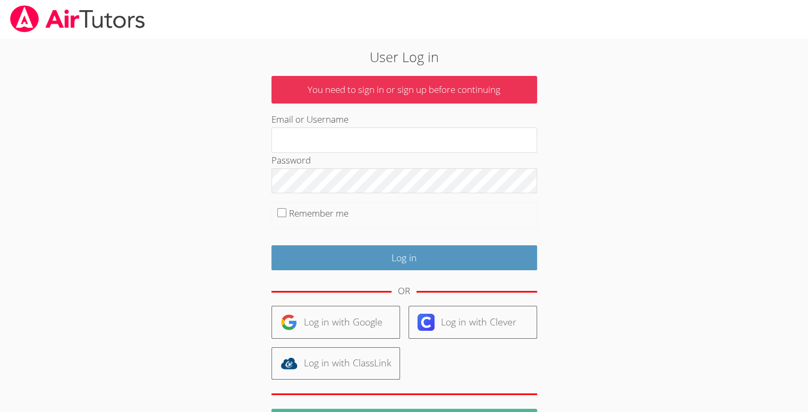 The image size is (808, 412). I want to click on label: Password, so click(291, 160).